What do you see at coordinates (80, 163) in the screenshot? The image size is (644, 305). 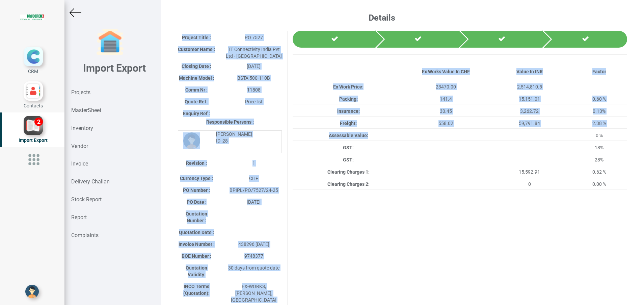 I see `strong: Invoice` at bounding box center [80, 163].